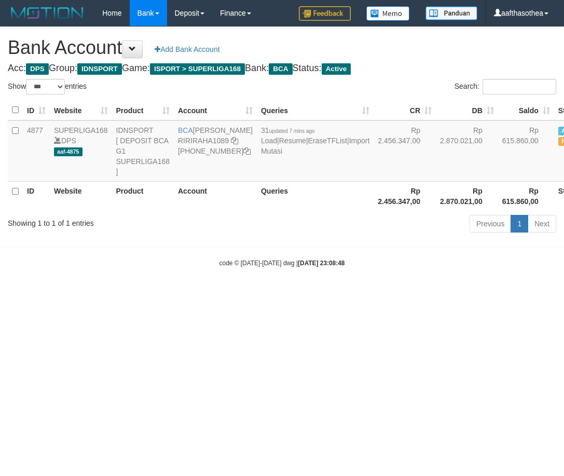 The width and height of the screenshot is (564, 476). What do you see at coordinates (328, 141) in the screenshot?
I see `a: EraseTFList` at bounding box center [328, 141].